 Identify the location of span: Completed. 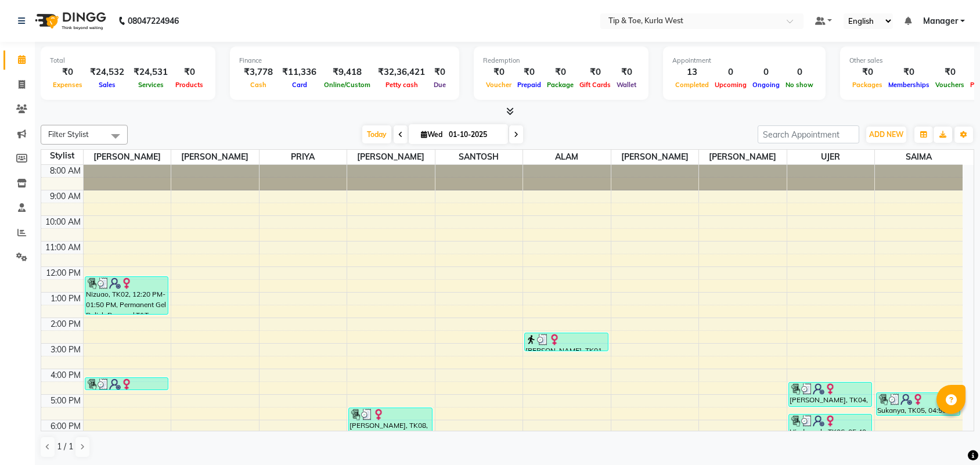
(693, 85).